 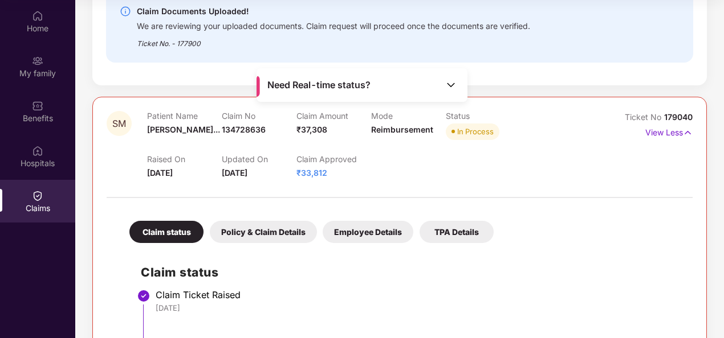 I want to click on p: Claim Amount, so click(x=333, y=116).